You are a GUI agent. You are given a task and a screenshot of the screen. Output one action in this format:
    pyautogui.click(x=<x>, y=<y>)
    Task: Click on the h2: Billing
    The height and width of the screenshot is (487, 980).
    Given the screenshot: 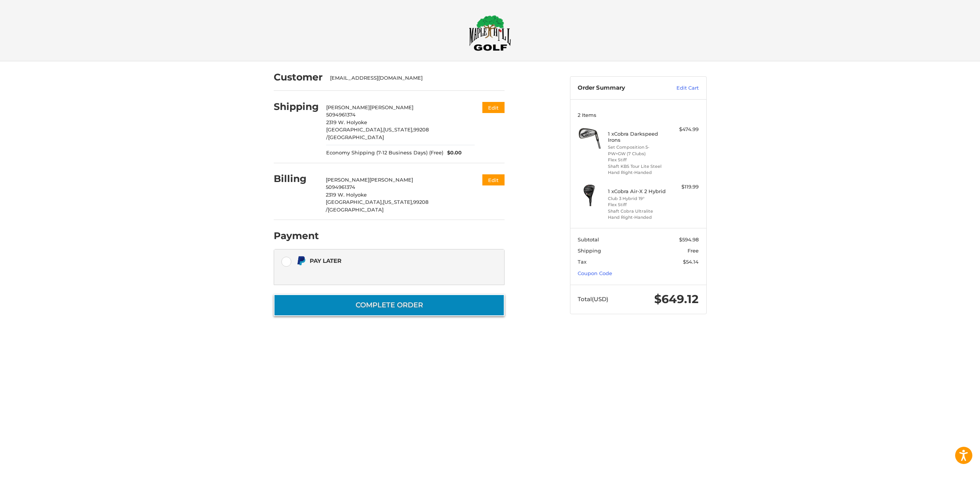 What is the action you would take?
    pyautogui.click(x=296, y=179)
    